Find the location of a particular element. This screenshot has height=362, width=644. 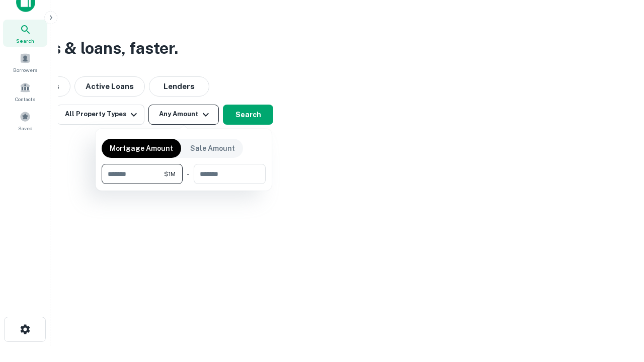

p: Mortgage Amount is located at coordinates (142, 148).